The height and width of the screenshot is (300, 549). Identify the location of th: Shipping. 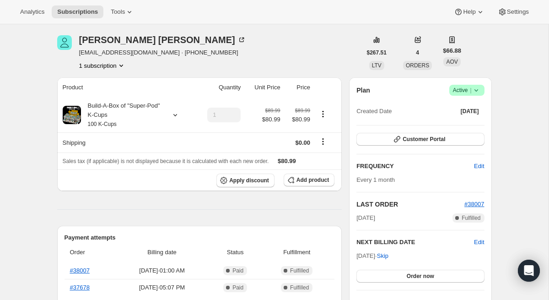
(126, 142).